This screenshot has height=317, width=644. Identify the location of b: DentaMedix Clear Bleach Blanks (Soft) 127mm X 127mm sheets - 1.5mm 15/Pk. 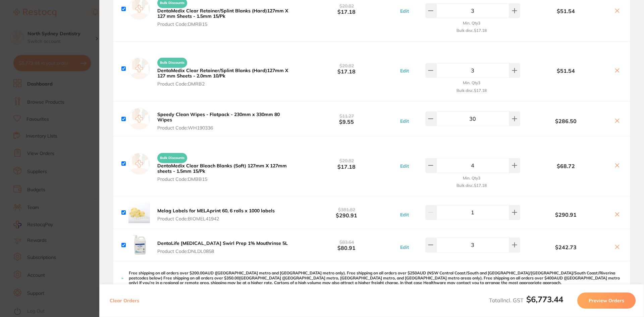
(222, 168).